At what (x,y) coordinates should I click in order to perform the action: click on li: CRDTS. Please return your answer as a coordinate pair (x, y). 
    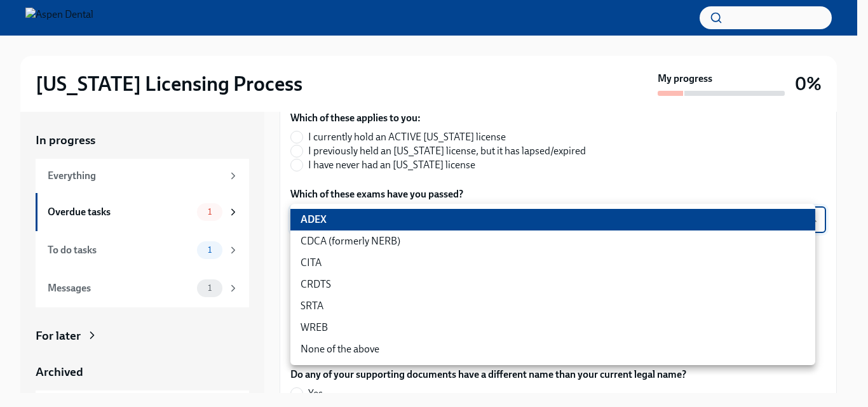
    Looking at the image, I should click on (553, 285).